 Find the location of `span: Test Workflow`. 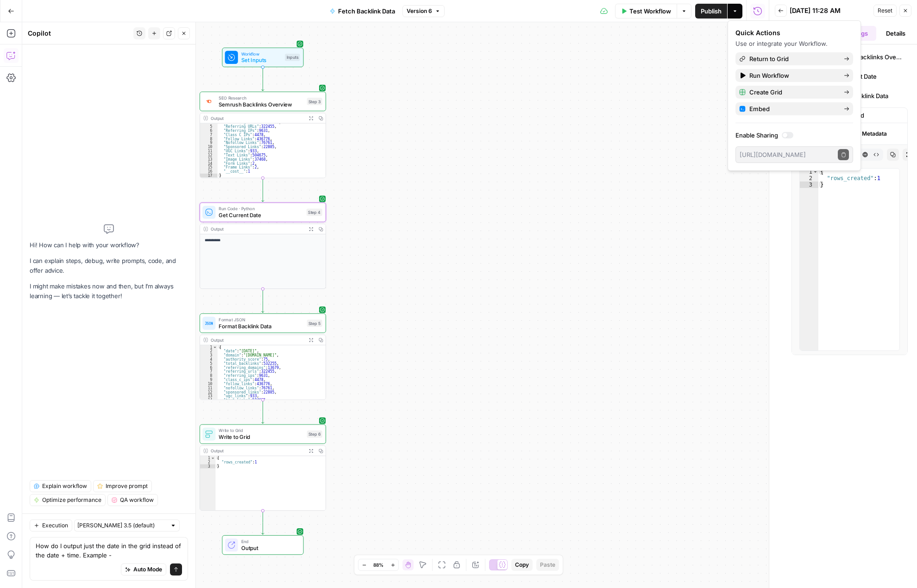

span: Test Workflow is located at coordinates (650, 11).